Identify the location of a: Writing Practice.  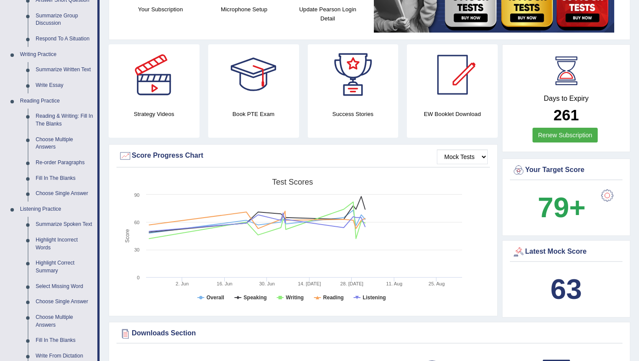
(57, 55).